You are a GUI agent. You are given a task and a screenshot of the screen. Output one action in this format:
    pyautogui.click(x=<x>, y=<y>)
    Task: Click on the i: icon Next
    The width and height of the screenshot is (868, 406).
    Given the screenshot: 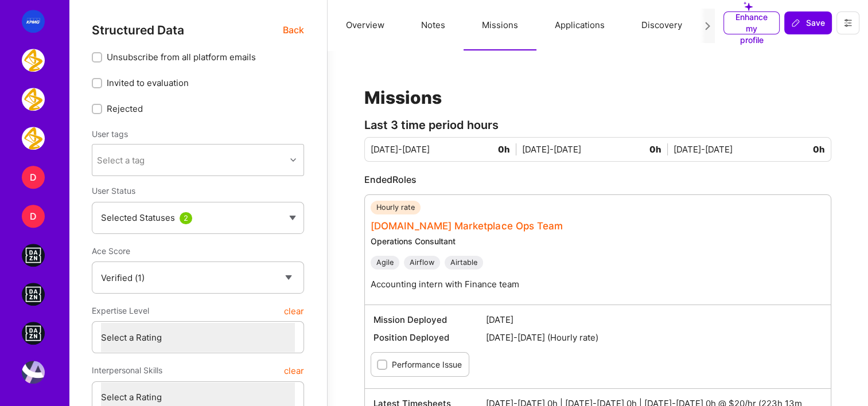 What is the action you would take?
    pyautogui.click(x=707, y=26)
    